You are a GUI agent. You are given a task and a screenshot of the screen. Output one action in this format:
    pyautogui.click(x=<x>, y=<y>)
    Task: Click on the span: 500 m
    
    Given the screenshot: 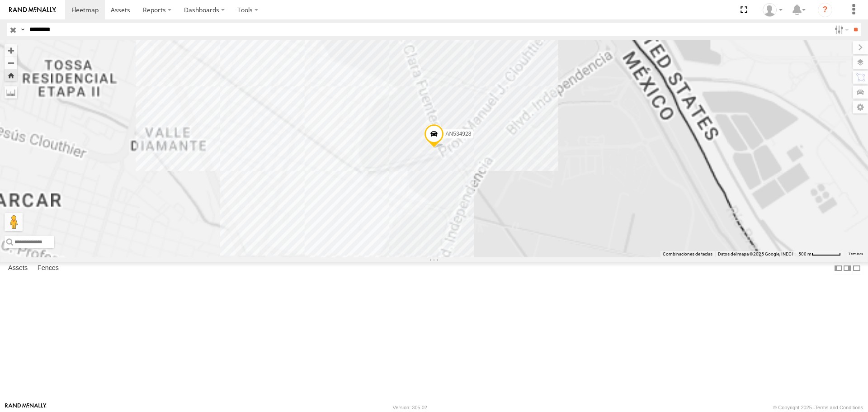 What is the action you would take?
    pyautogui.click(x=805, y=253)
    